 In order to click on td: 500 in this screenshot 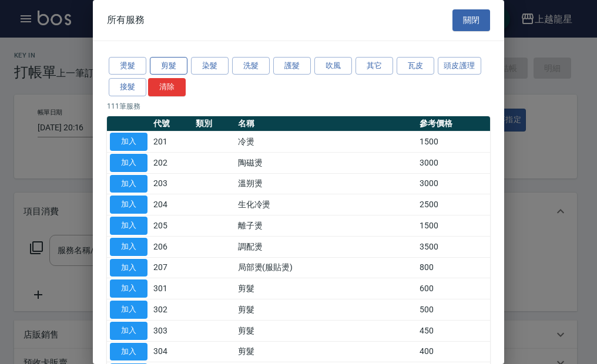, I will do `click(453, 310)`.